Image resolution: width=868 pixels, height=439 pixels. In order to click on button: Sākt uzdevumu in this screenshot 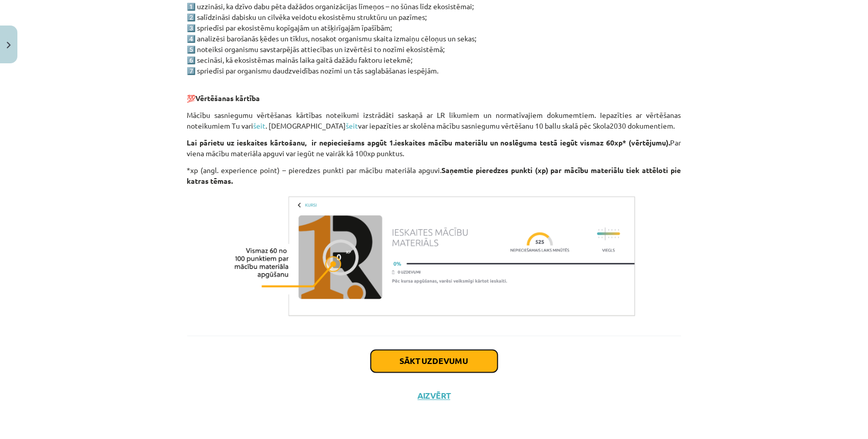, I will do `click(434, 362)`.